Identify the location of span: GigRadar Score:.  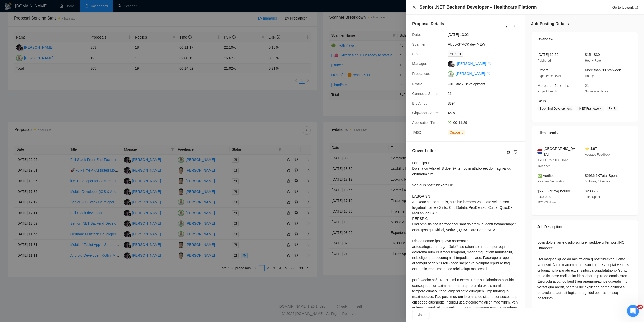
(425, 113).